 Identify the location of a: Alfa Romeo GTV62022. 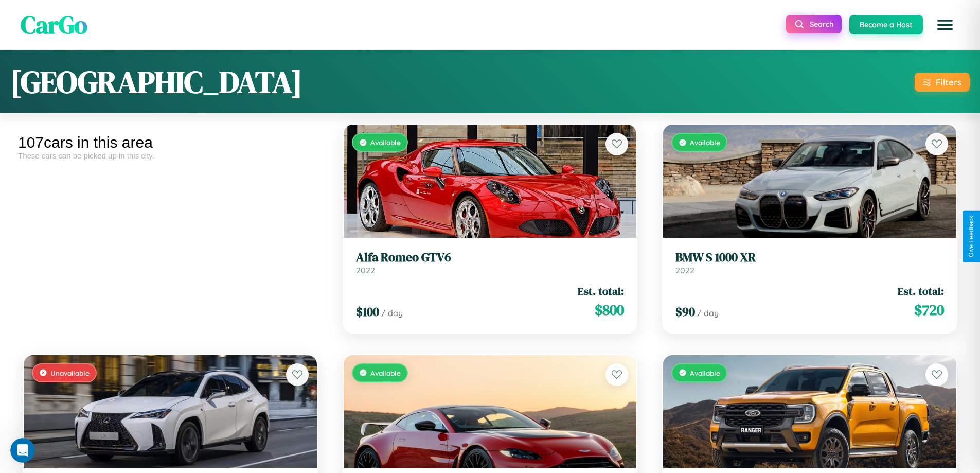
(490, 263).